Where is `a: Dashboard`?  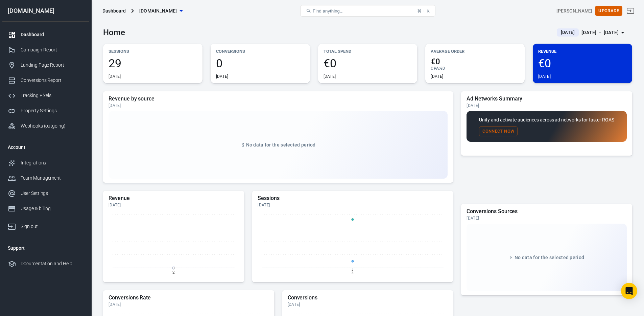
a: Dashboard is located at coordinates (46, 34).